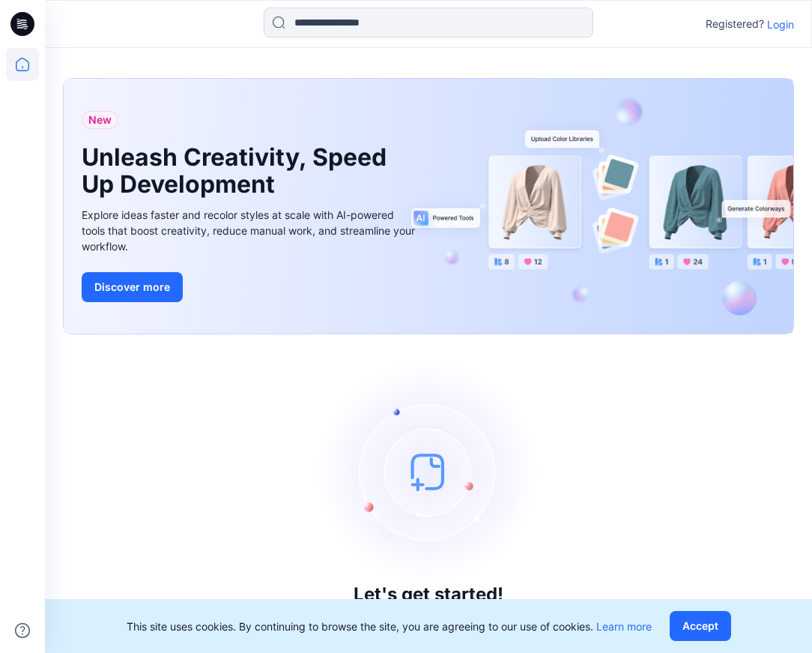  Describe the element at coordinates (239, 171) in the screenshot. I see `h1: Unleash Creativity, Speed Up Development` at that location.